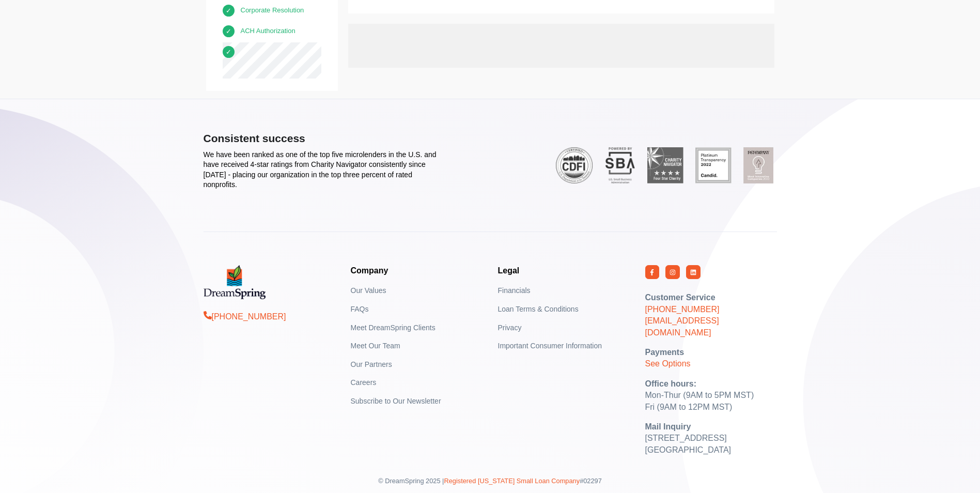  Describe the element at coordinates (711, 298) in the screenshot. I see `div: Customer Service` at that location.